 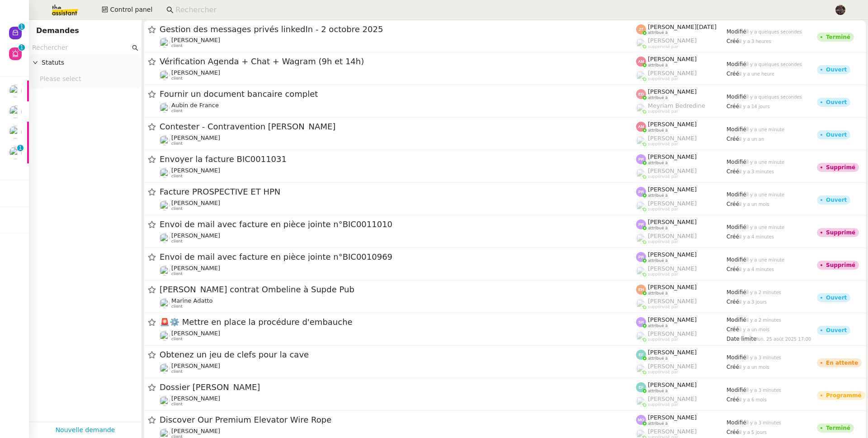 I want to click on img: users%2FrZ9hsAwvZndyAxvpJrwIinY54I42%2Favatar%2FChatGPT%20Image%201%20aou%CC%82t%202025%2C%2011_1..., so click(x=165, y=336).